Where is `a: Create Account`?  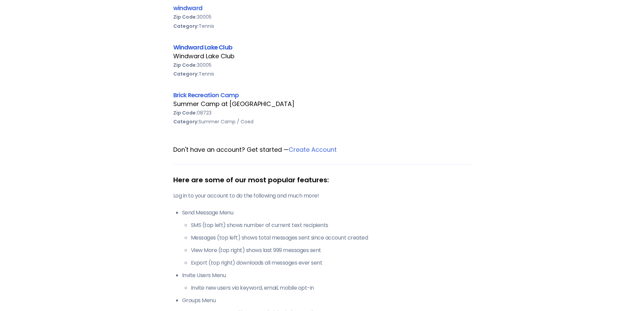 a: Create Account is located at coordinates (313, 149).